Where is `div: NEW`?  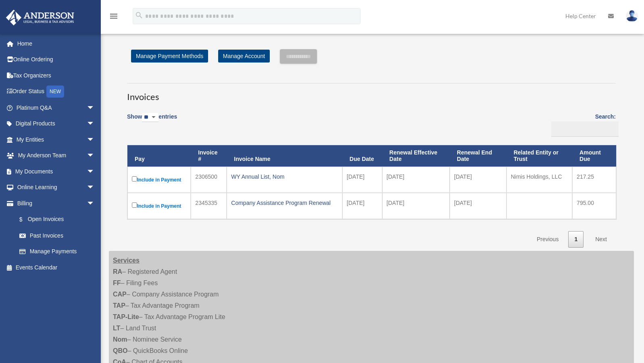 div: NEW is located at coordinates (55, 91).